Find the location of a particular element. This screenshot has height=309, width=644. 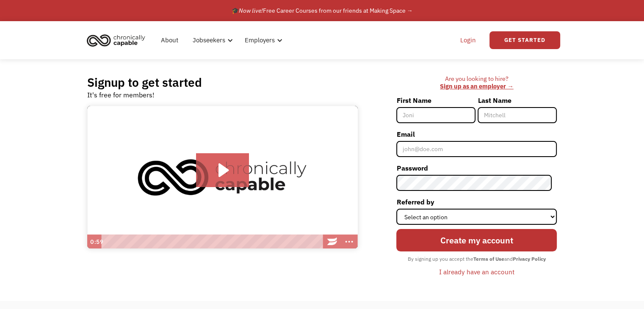

input: Joni is located at coordinates (436, 115).